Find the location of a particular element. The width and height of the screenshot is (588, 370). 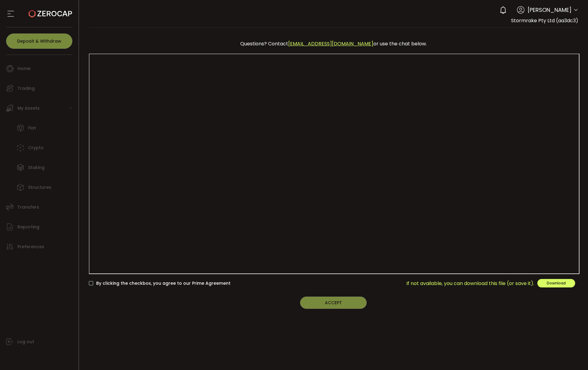

span: Staking is located at coordinates (36, 167).